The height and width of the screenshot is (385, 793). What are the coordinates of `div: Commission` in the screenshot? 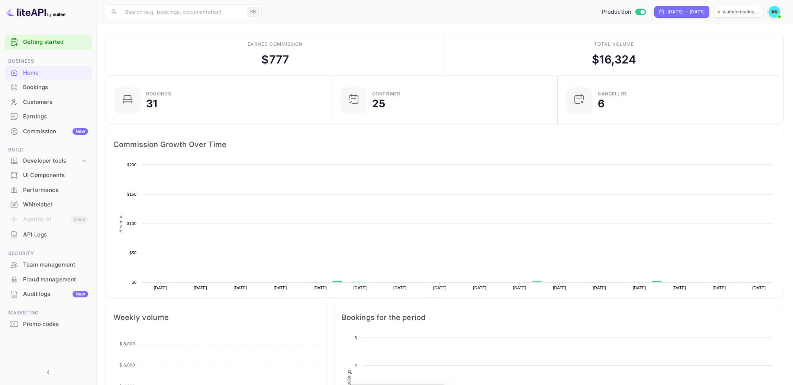 It's located at (55, 132).